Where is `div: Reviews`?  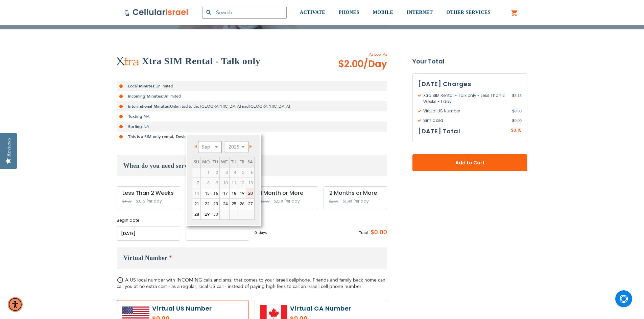 div: Reviews is located at coordinates (9, 147).